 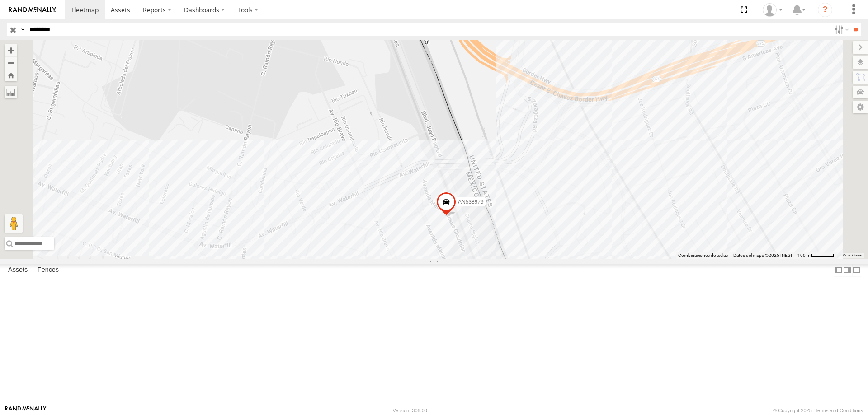 What do you see at coordinates (804, 255) in the screenshot?
I see `span: 100 m` at bounding box center [804, 255].